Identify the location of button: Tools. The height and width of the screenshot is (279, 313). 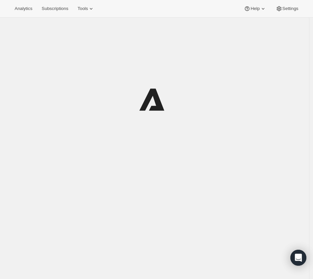
(86, 9).